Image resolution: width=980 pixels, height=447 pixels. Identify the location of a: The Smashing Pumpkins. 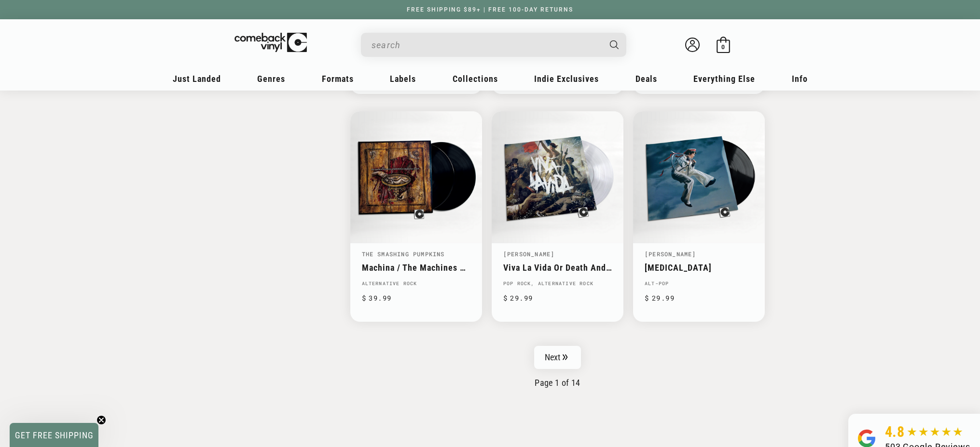
(404, 254).